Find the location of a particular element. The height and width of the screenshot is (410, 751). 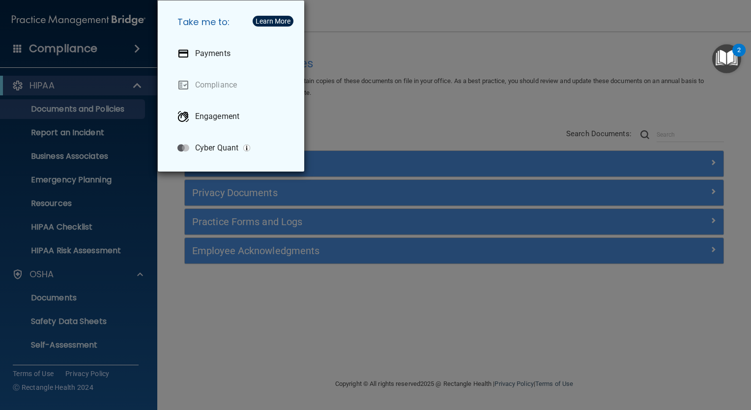

a: Cyber Quant is located at coordinates (233, 148).